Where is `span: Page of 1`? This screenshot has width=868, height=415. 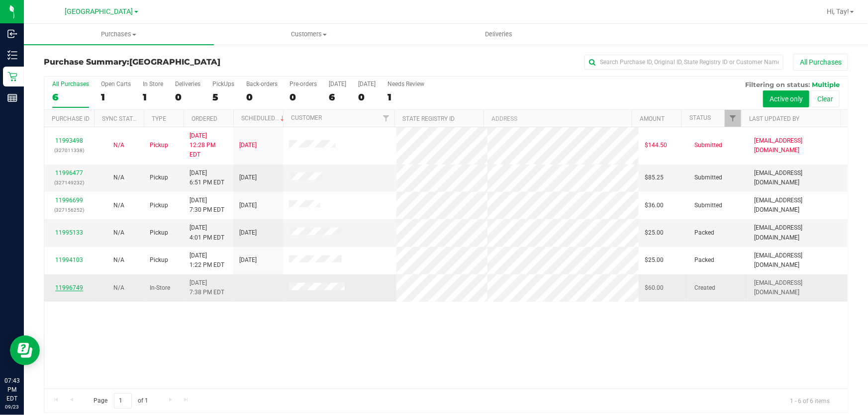 span: Page of 1 is located at coordinates (121, 401).